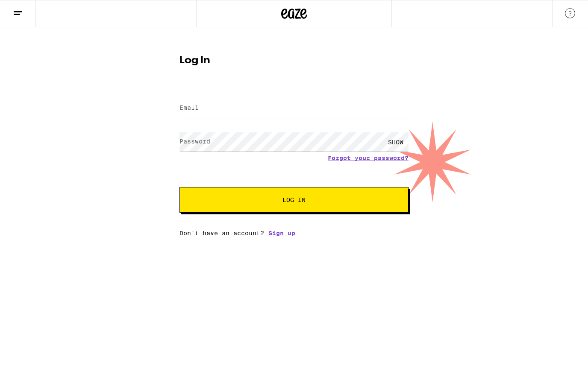 This screenshot has height=386, width=588. Describe the element at coordinates (367, 158) in the screenshot. I see `a: Forgot your password?` at that location.